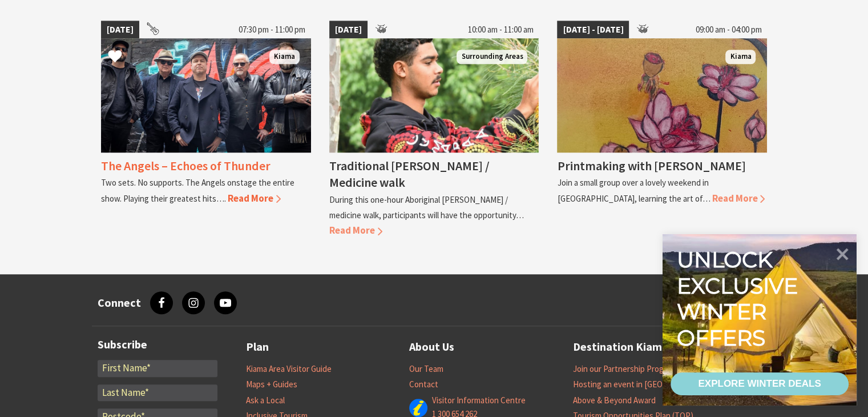 This screenshot has height=417, width=868. I want to click on h3: Subscribe, so click(158, 345).